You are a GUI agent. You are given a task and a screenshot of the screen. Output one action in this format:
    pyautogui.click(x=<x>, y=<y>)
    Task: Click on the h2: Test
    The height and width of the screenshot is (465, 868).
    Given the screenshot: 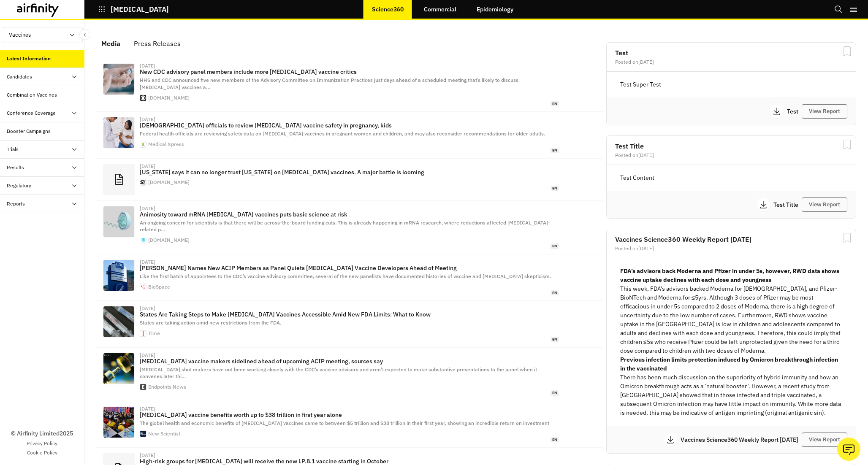 What is the action you would take?
    pyautogui.click(x=731, y=53)
    